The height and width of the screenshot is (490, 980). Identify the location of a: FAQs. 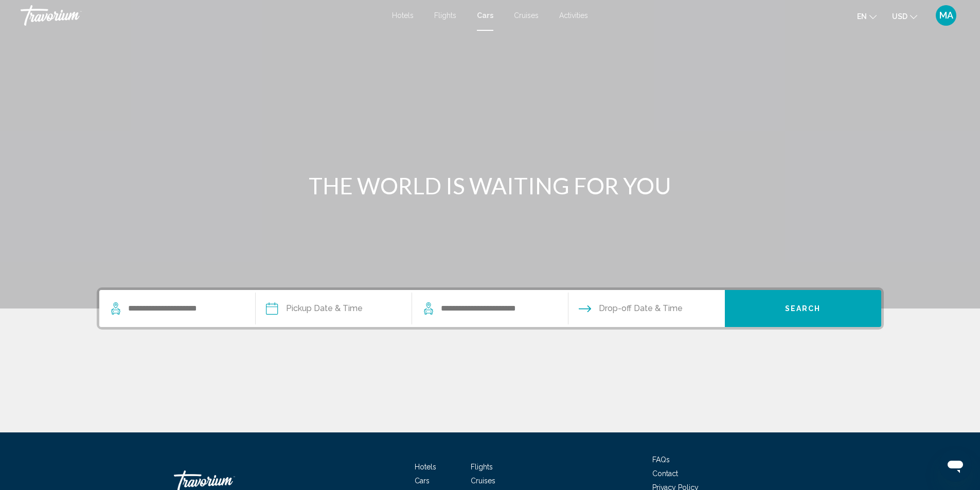
(661, 459).